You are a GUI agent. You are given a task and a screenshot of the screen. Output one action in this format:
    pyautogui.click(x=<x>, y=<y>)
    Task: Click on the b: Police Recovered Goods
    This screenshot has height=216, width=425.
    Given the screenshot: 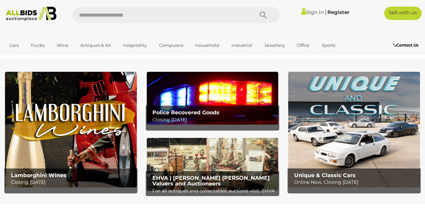 What is the action you would take?
    pyautogui.click(x=186, y=112)
    